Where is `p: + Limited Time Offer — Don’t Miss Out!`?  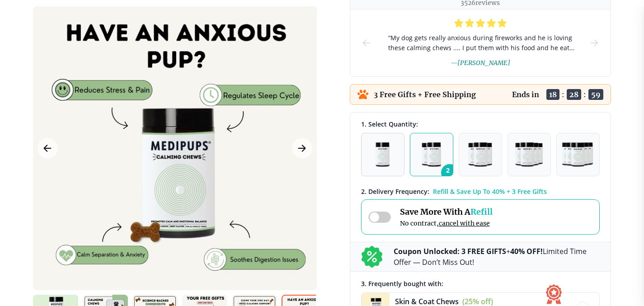
p: + Limited Time Offer — Don’t Miss Out! is located at coordinates (497, 257).